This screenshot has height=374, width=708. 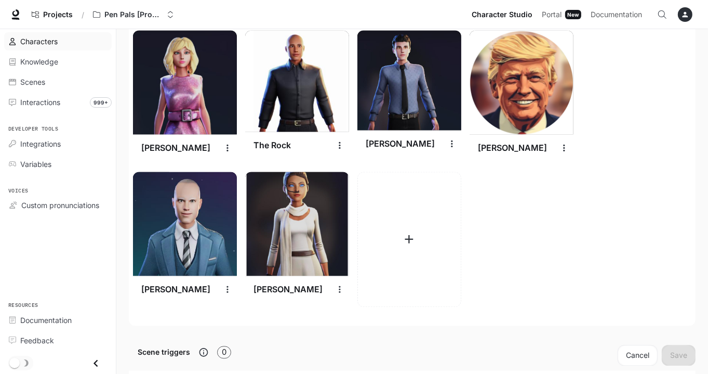 What do you see at coordinates (662, 15) in the screenshot?
I see `button: Open Command Menu` at bounding box center [662, 15].